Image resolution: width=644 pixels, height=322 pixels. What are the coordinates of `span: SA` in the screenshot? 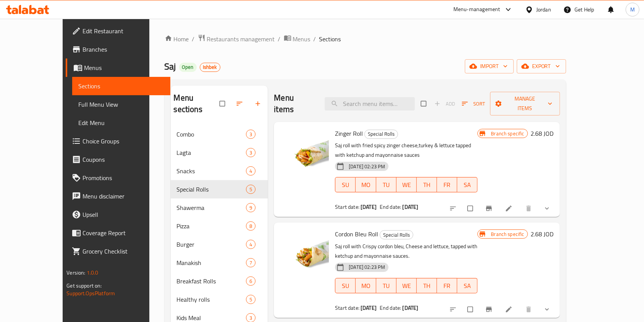 It's located at (467, 286).